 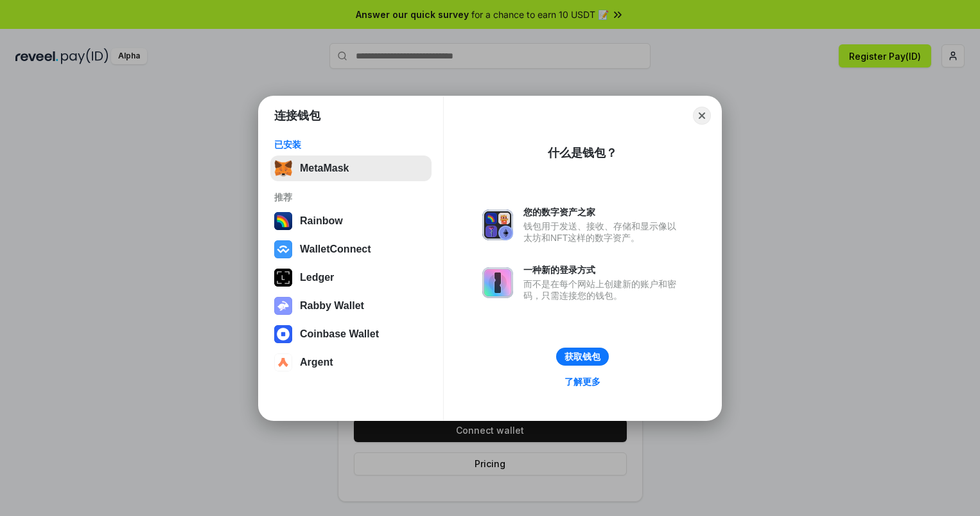 What do you see at coordinates (283, 168) in the screenshot?
I see `img: svg+xml,%3Csvg%20fill%3D%22none%22%20height%3D%2233%22%20viewBox%3D%220%200%2035%2033%22%20width%...` at bounding box center [283, 168].